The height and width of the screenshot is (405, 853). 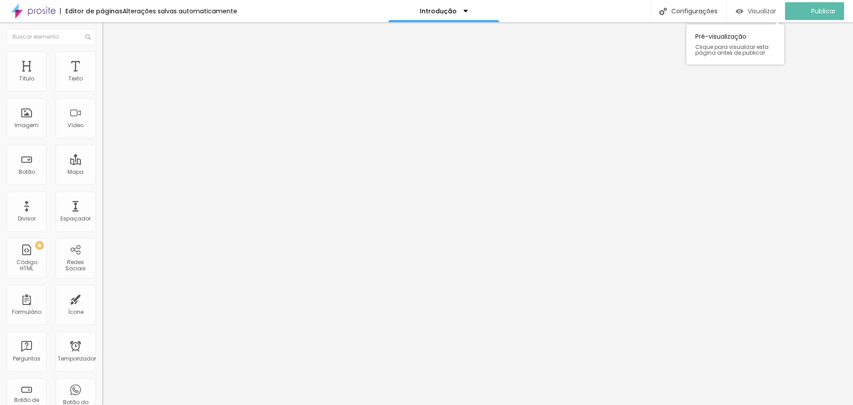 I want to click on font: Editor de páginas, so click(x=94, y=11).